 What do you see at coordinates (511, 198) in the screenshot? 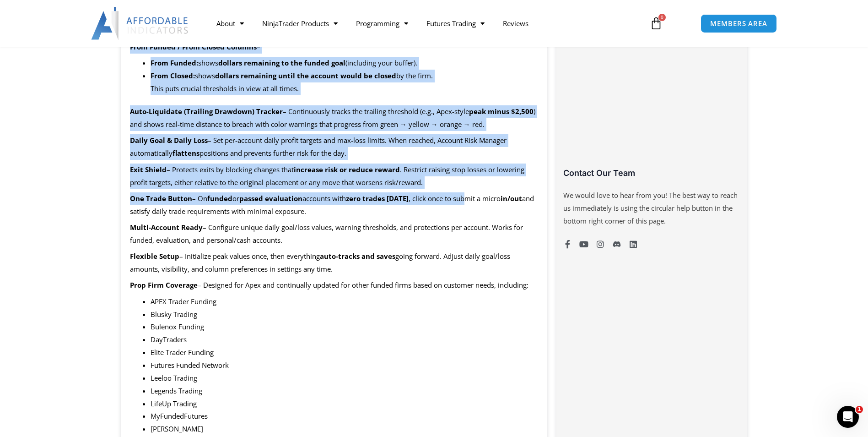
I see `b: in/out` at bounding box center [511, 198].